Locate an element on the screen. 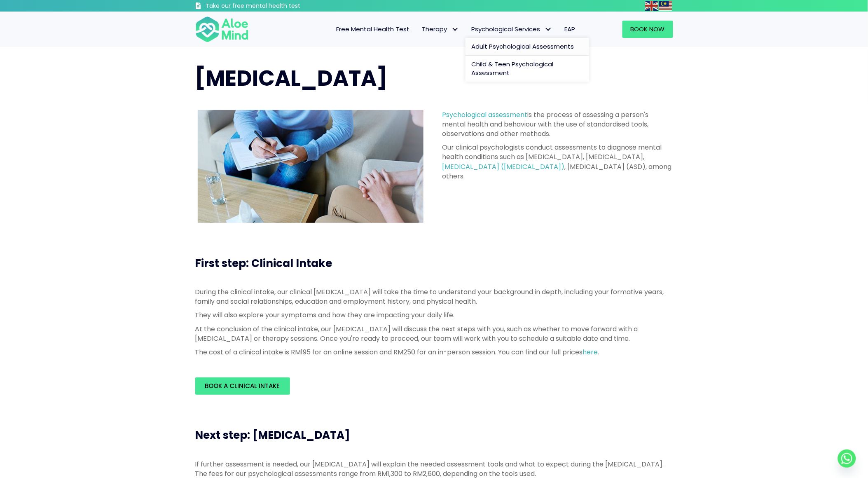  a: Psychological assessment is located at coordinates (485, 114).